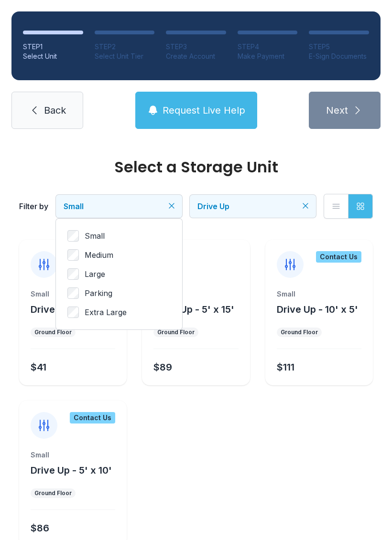 Image resolution: width=392 pixels, height=540 pixels. I want to click on div: STEP 1, so click(53, 46).